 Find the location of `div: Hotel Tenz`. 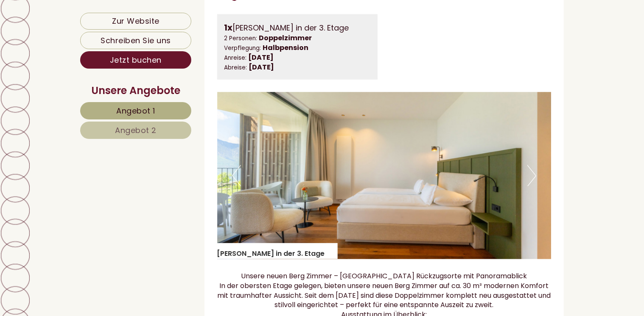

div: Hotel Tenz is located at coordinates (80, 30).